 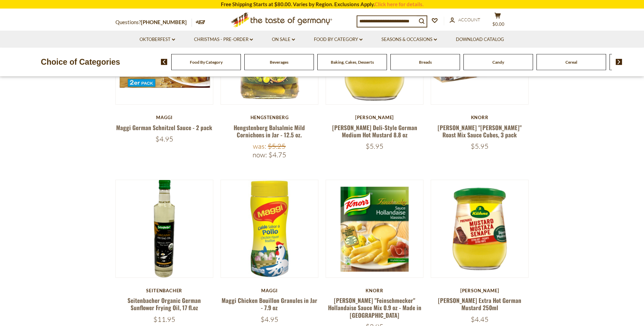 I want to click on a: Hengstenberg Balsalmic Mild Cornichons in Jar - 12.5 oz., so click(x=269, y=131).